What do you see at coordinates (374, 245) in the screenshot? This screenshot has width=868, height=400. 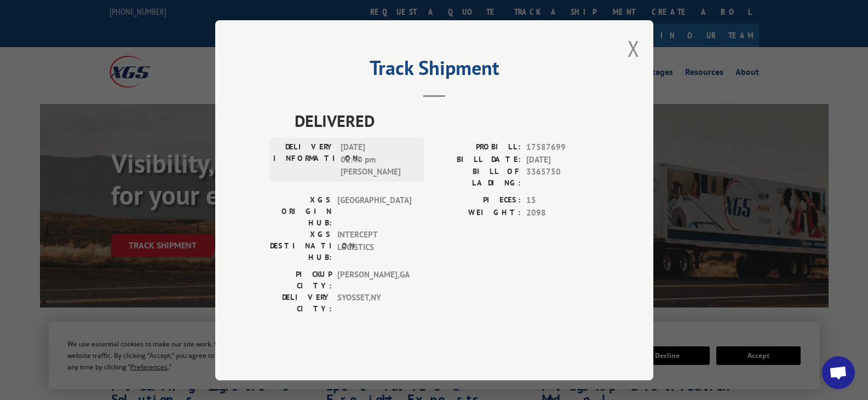 I see `span: INTERCEPT LOGISTICS` at bounding box center [374, 245].